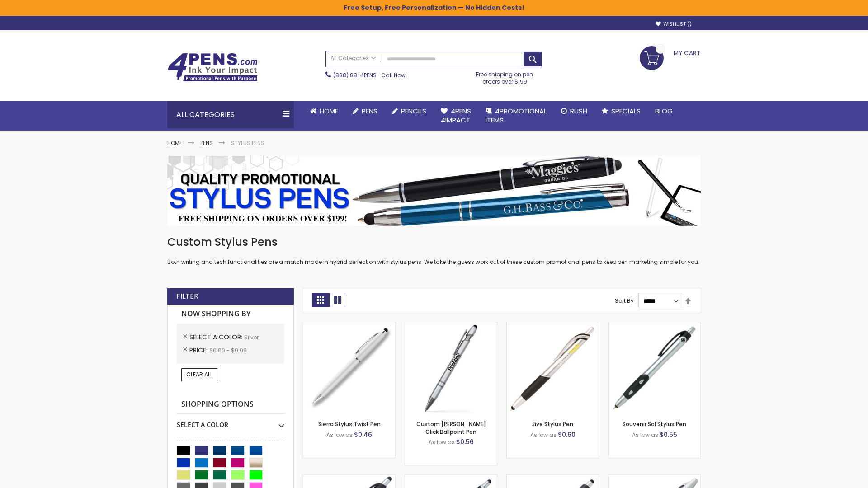 Image resolution: width=868 pixels, height=488 pixels. I want to click on a: Jive Stylus Pen-Silver, so click(553, 325).